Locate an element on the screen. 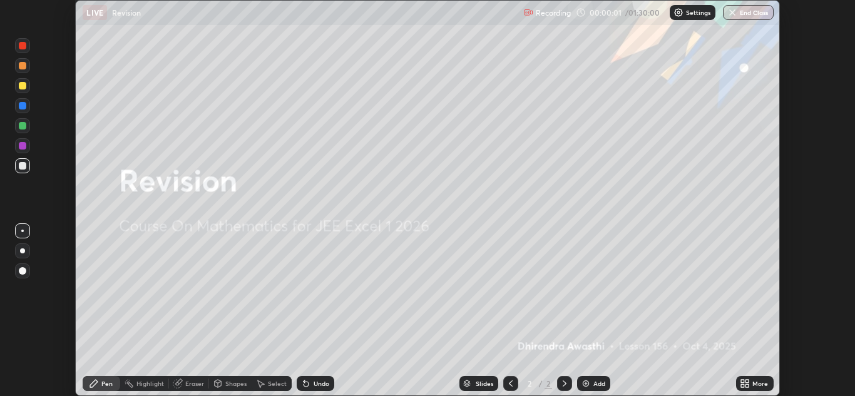 Image resolution: width=855 pixels, height=396 pixels. p: Settings is located at coordinates (698, 13).